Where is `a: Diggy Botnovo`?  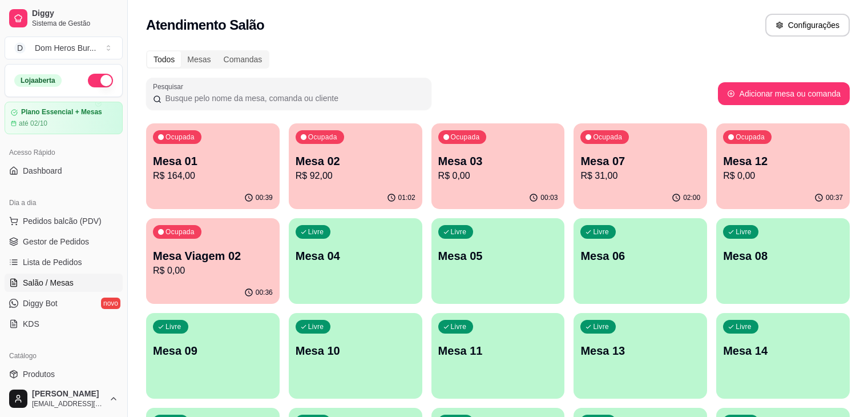 a: Diggy Botnovo is located at coordinates (63, 303).